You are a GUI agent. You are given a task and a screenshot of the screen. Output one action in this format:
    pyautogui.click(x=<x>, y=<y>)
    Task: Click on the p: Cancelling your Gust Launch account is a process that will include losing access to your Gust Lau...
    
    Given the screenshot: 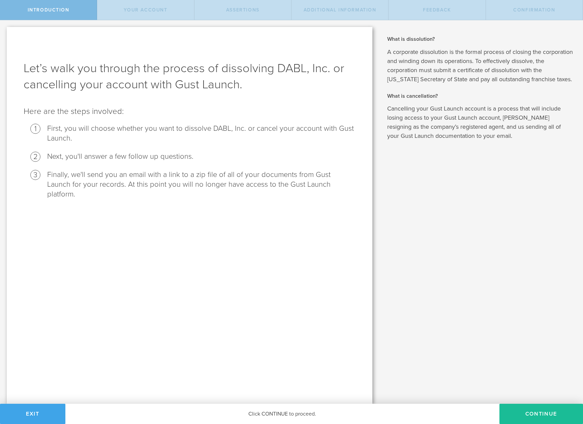 What is the action you would take?
    pyautogui.click(x=481, y=122)
    